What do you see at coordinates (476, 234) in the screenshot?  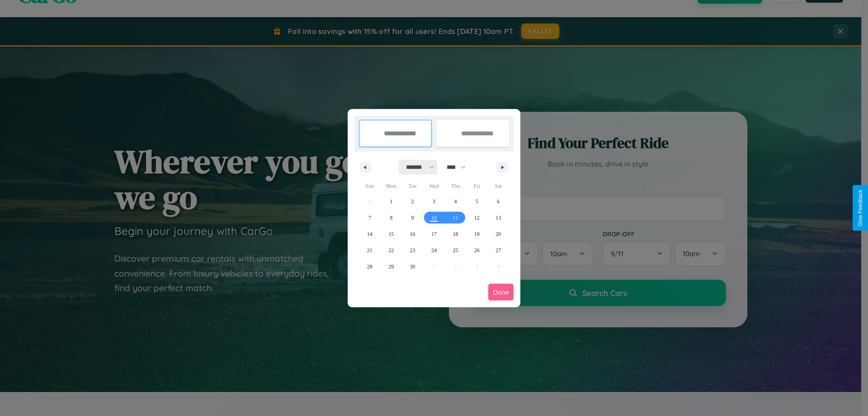 I see `button: 19` at bounding box center [476, 234].